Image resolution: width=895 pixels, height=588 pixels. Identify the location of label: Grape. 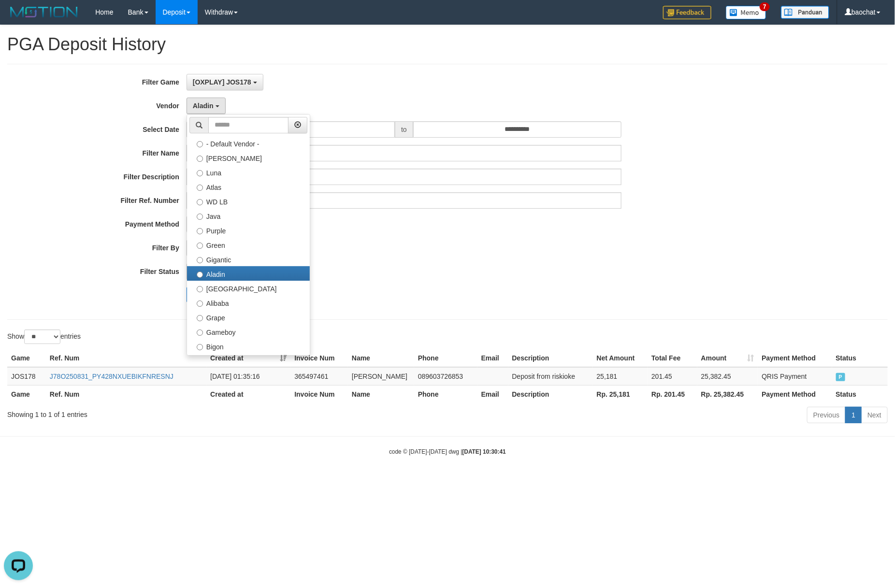
(248, 317).